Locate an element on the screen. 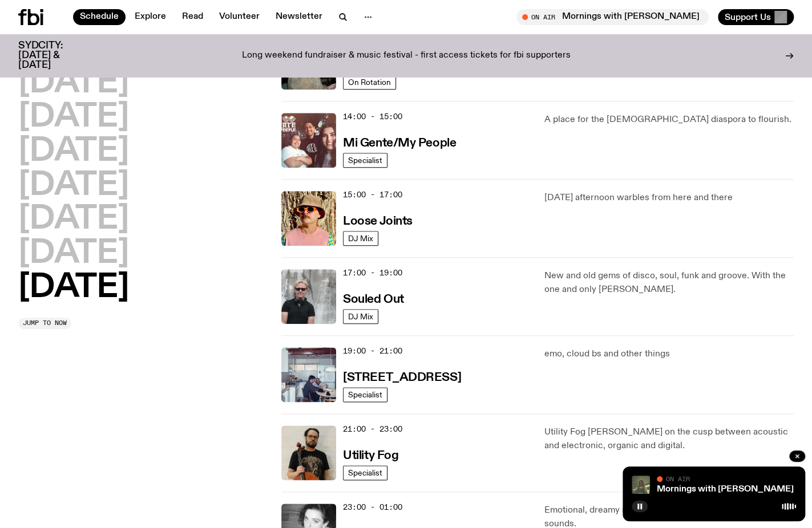 Image resolution: width=812 pixels, height=528 pixels. h3: Loose Joints is located at coordinates (377, 221).